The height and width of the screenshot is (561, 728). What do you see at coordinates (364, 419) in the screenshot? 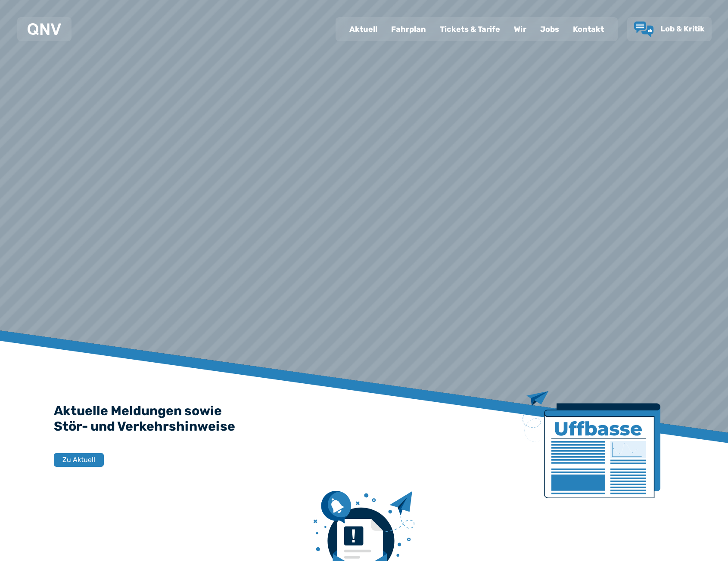
I see `h2: Aktuelle Meldungen sowie Stör- und Verkehrshinweise` at bounding box center [364, 419].